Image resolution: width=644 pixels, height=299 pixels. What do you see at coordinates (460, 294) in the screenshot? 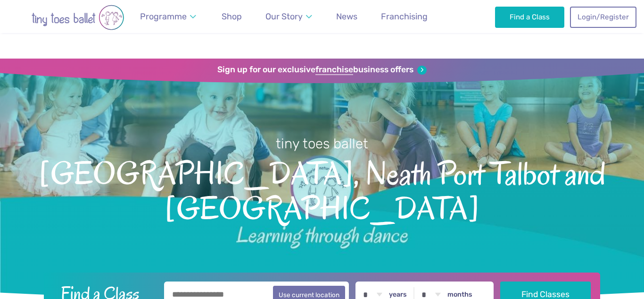
I see `label: months` at bounding box center [460, 294].